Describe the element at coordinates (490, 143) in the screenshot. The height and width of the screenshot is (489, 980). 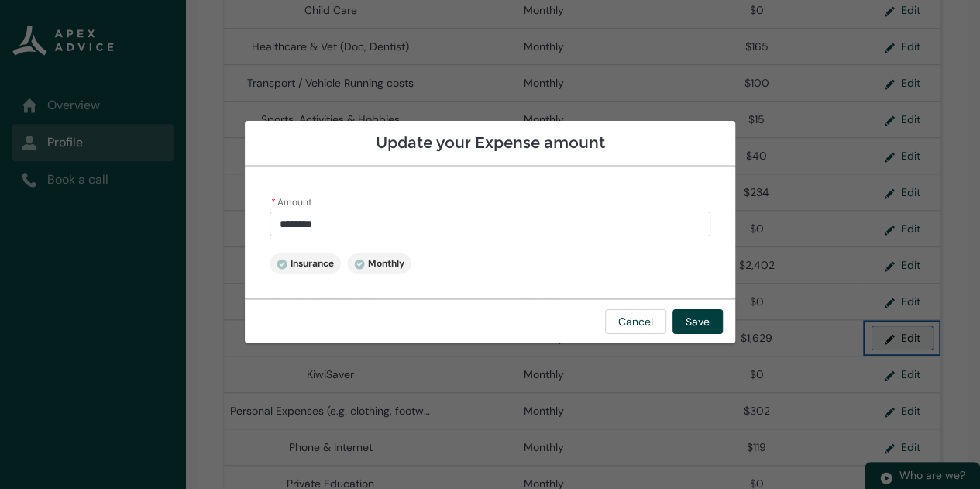
I see `h2: Update your Expense amount` at that location.